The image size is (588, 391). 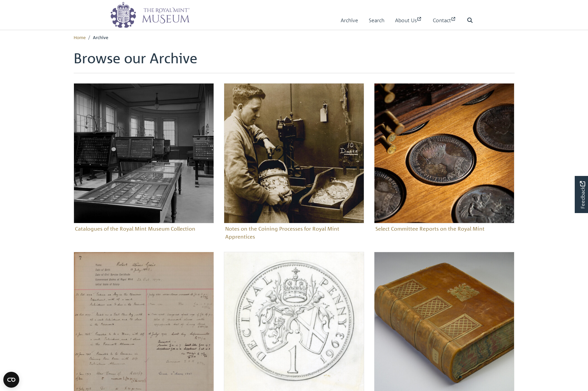 What do you see at coordinates (144, 153) in the screenshot?
I see `img: Catalogues of the Royal Mint Museum Collection` at bounding box center [144, 153].